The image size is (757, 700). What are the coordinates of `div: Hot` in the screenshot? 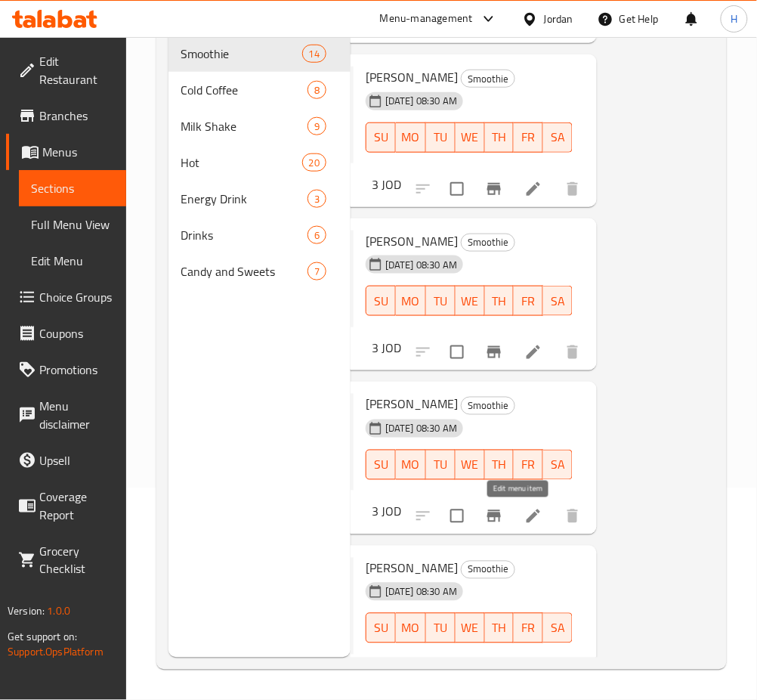 It's located at (241, 163).